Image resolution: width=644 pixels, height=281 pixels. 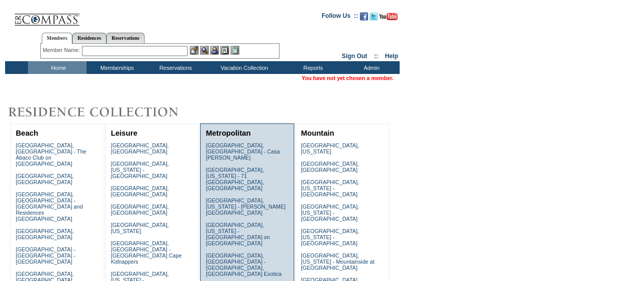 I want to click on a: Residences, so click(x=89, y=38).